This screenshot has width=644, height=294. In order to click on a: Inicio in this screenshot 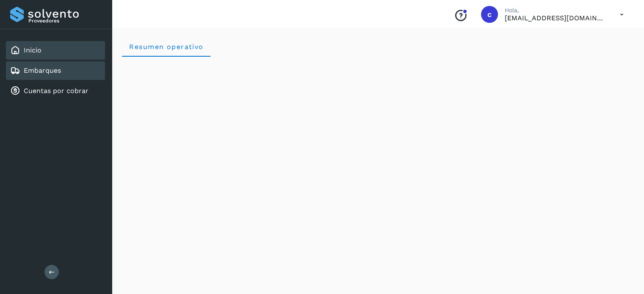, I will do `click(33, 50)`.